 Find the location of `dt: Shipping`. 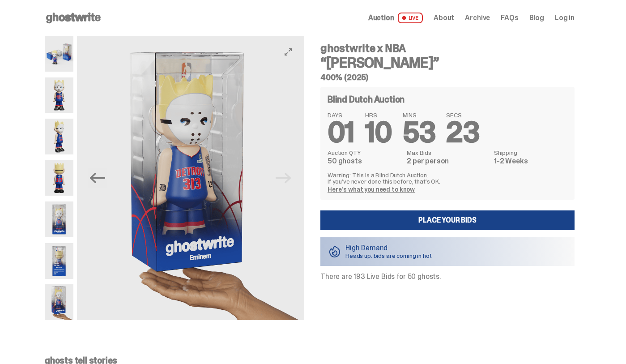

dt: Shipping is located at coordinates (531, 152).